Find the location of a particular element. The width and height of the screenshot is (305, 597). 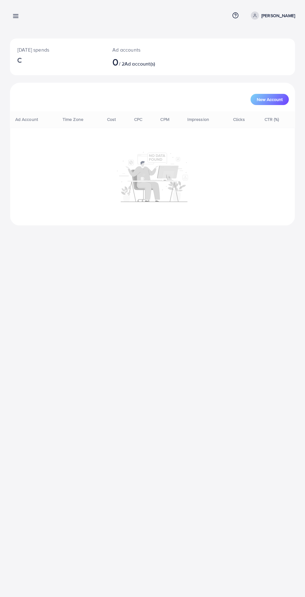

p: Ad accounts is located at coordinates (140, 50).